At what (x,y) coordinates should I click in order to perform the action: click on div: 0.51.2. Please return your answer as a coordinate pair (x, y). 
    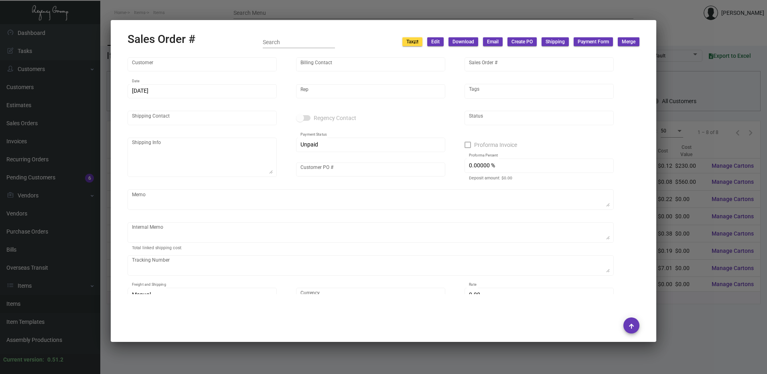
    Looking at the image, I should click on (55, 359).